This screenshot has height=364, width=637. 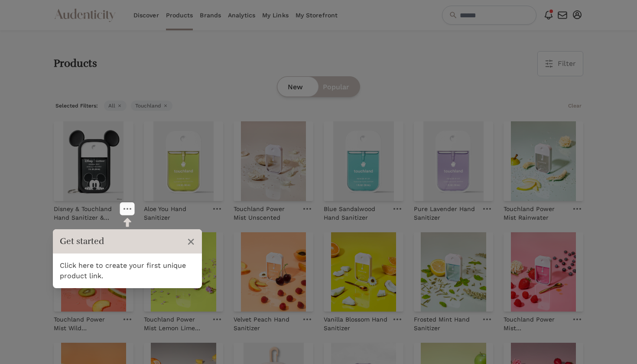 What do you see at coordinates (115, 106) in the screenshot?
I see `span: All` at bounding box center [115, 106].